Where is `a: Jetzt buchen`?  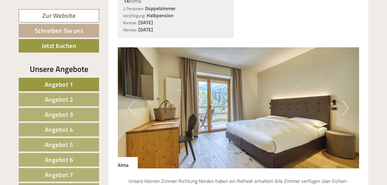 a: Jetzt buchen is located at coordinates (59, 46).